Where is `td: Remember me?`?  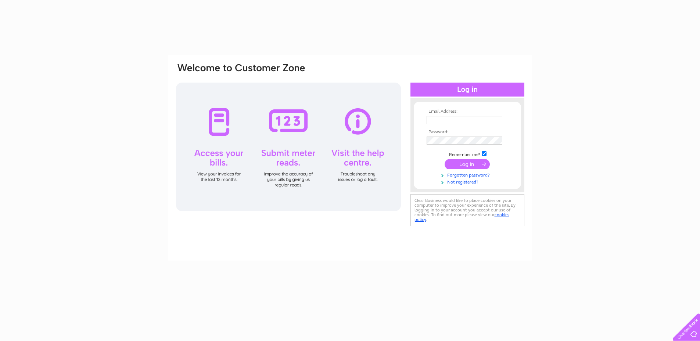
td: Remember me? is located at coordinates (467, 154).